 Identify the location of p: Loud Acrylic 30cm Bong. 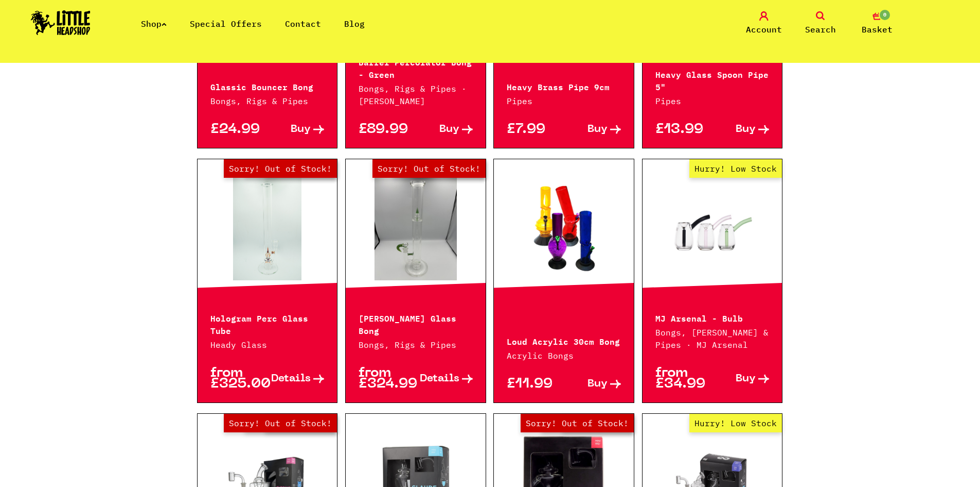
(564, 341).